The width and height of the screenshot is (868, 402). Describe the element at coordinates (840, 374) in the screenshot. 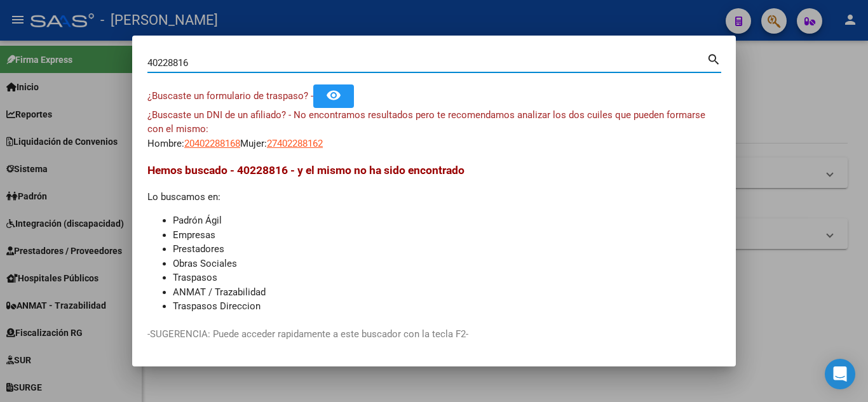

I see `div: Open Intercom Messenger` at that location.